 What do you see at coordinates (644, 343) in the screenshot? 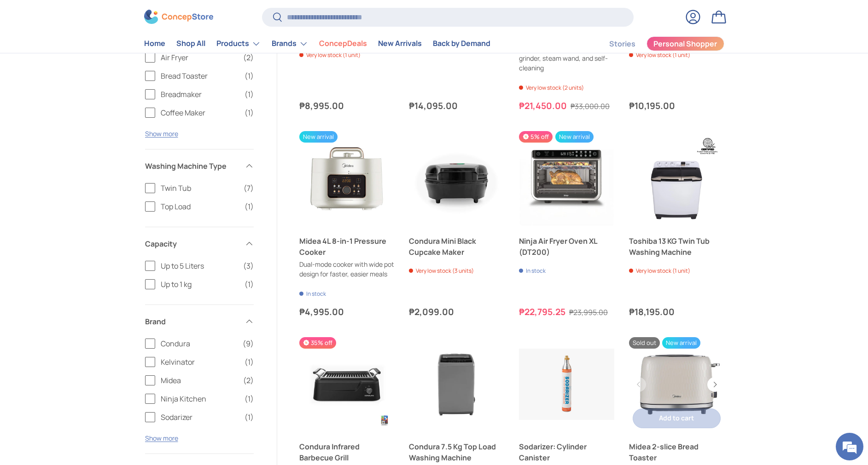
I see `span: Sold out` at bounding box center [644, 343].